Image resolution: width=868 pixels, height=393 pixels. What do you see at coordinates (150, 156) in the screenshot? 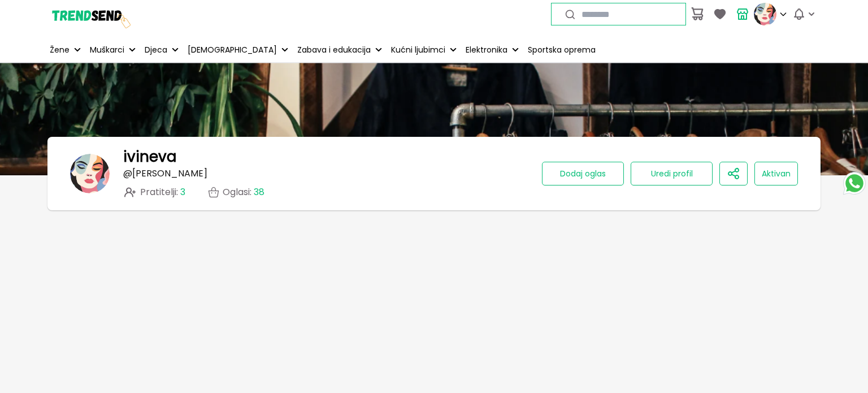
I see `h1: ivineva` at bounding box center [150, 156].